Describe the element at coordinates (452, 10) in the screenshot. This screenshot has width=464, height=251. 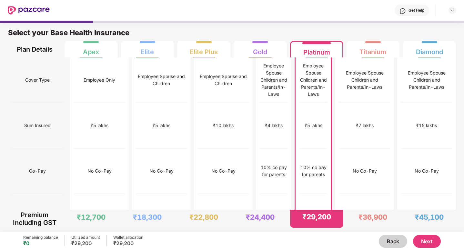
I see `img: svg+xml;base64,PHN2ZyBpZD0iRHJvcGRvd24tMzJ4MzIiIHhtbG5zPSJodHRwOi8vd3d3LnczLm9yZy8yMDAwL3N2ZyIgd2...` at that location.